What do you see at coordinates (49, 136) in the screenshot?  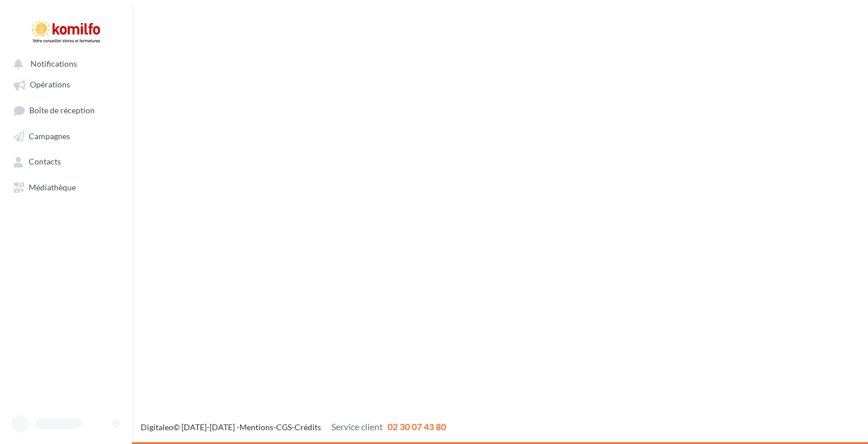 I see `span: Campagnes` at bounding box center [49, 136].